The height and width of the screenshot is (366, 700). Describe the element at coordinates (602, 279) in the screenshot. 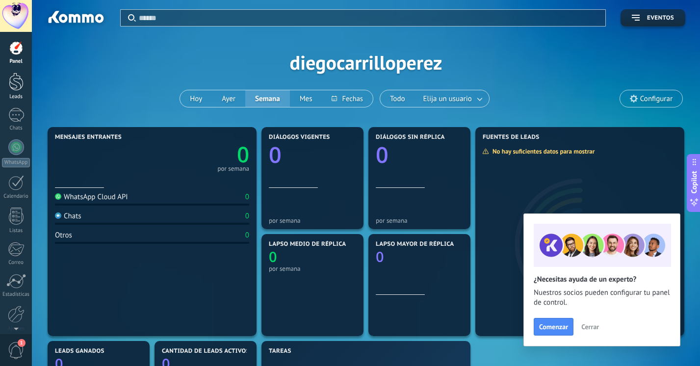

I see `h2: ¿Necesitas ayuda de un experto?` at that location.